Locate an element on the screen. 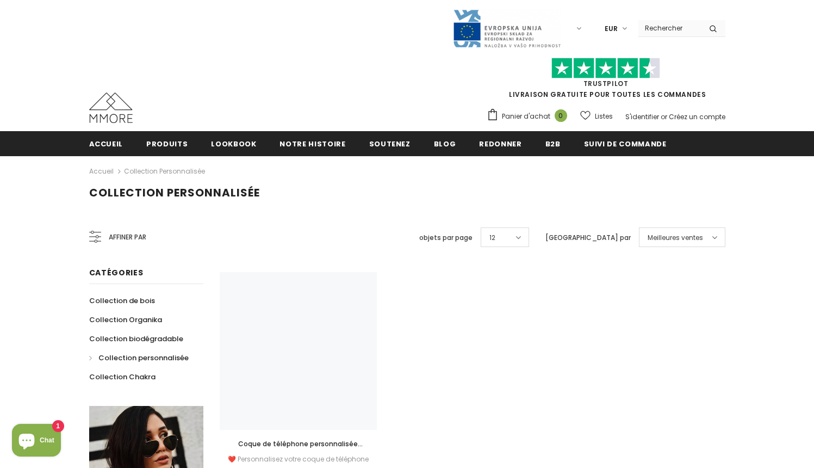 The width and height of the screenshot is (814, 468). a: Javni Razpis is located at coordinates (507, 28).